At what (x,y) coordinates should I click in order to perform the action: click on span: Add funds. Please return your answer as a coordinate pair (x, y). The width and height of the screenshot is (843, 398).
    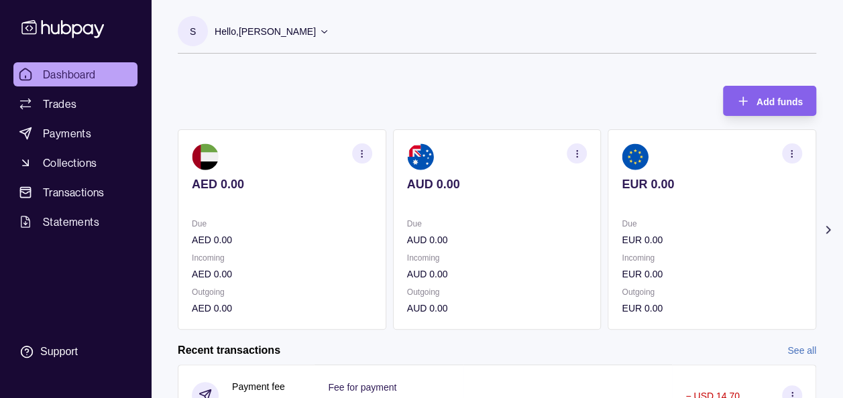
    Looking at the image, I should click on (779, 102).